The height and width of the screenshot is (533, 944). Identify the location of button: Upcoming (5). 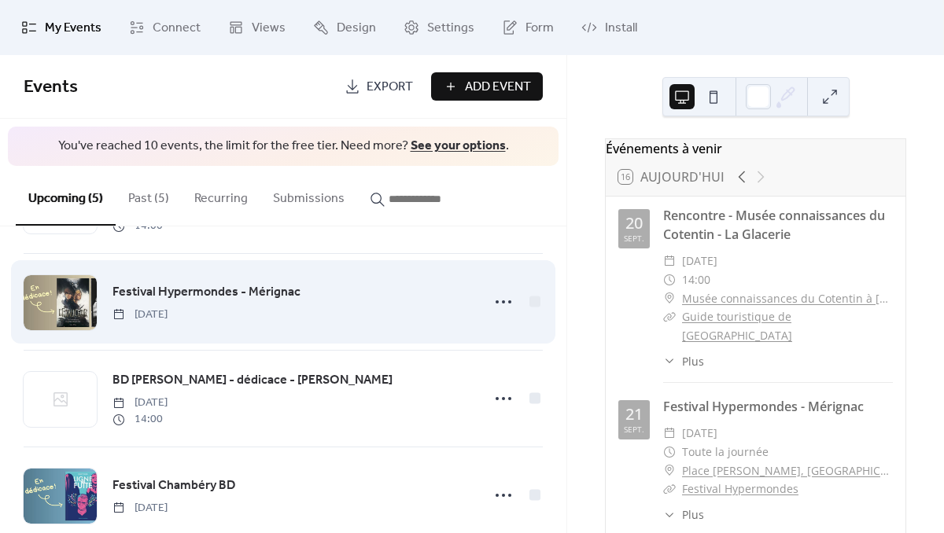
(65, 196).